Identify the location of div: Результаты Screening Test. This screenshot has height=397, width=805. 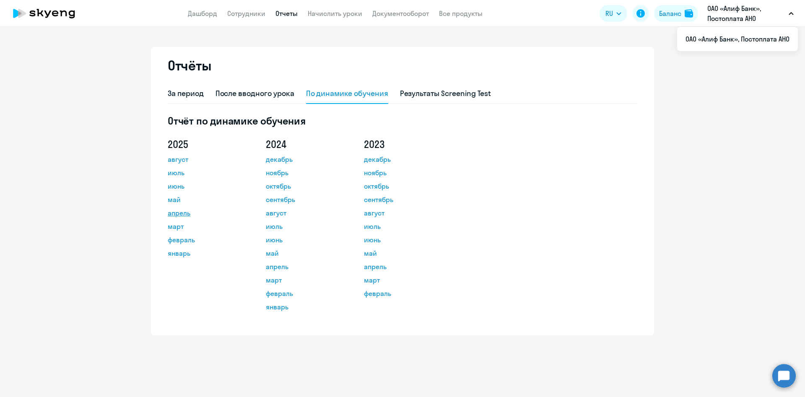
(446, 93).